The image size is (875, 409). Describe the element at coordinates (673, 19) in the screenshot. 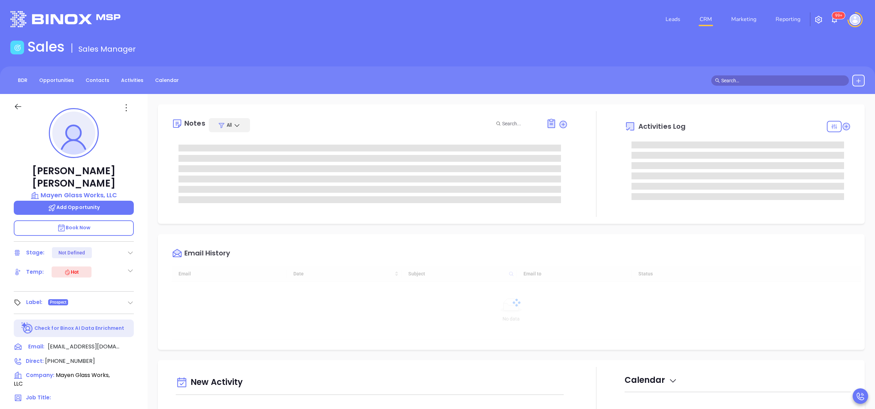

I see `a: Leads` at that location.